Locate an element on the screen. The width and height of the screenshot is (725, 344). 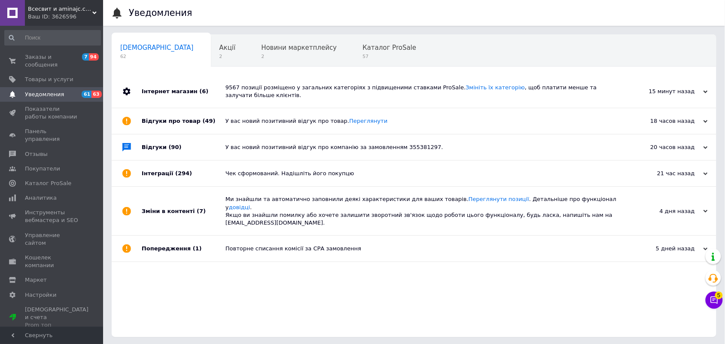
div: Ваш ID: 3626596 is located at coordinates (65, 17).